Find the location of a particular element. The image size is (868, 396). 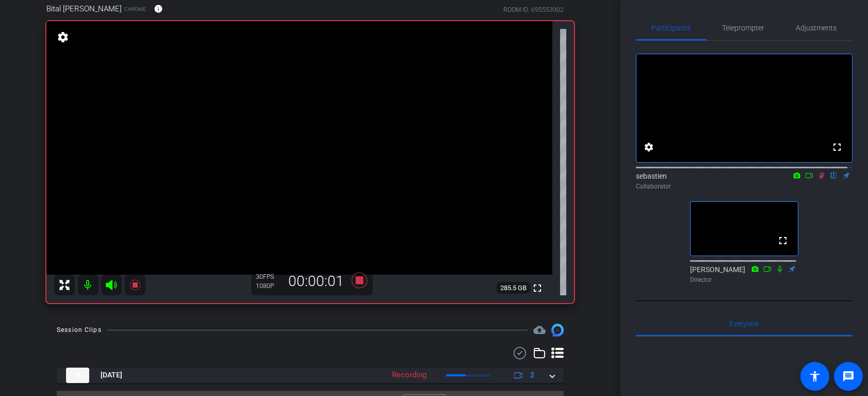

div: Session Clips is located at coordinates (79, 330).